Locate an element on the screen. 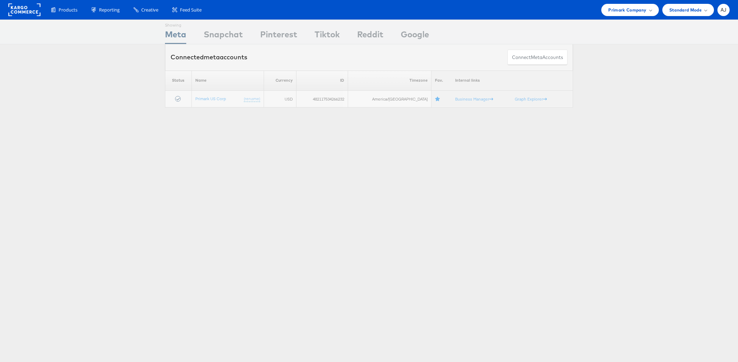  span: Reporting is located at coordinates (109, 10).